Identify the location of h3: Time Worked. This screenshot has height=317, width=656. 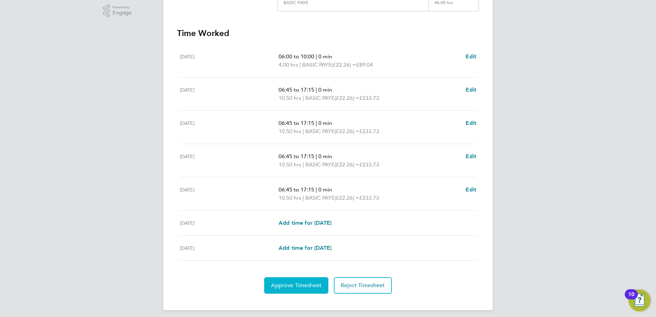
(328, 33).